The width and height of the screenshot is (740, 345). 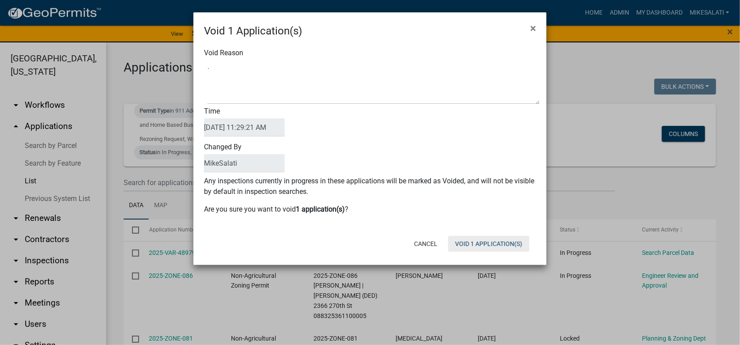 I want to click on b: 1 application(s), so click(x=320, y=209).